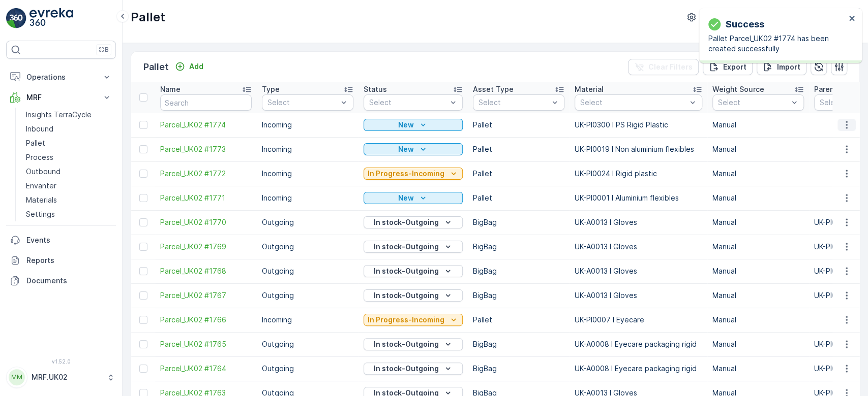  Describe the element at coordinates (206, 223) in the screenshot. I see `a: Parcel_UK02 #1770` at that location.